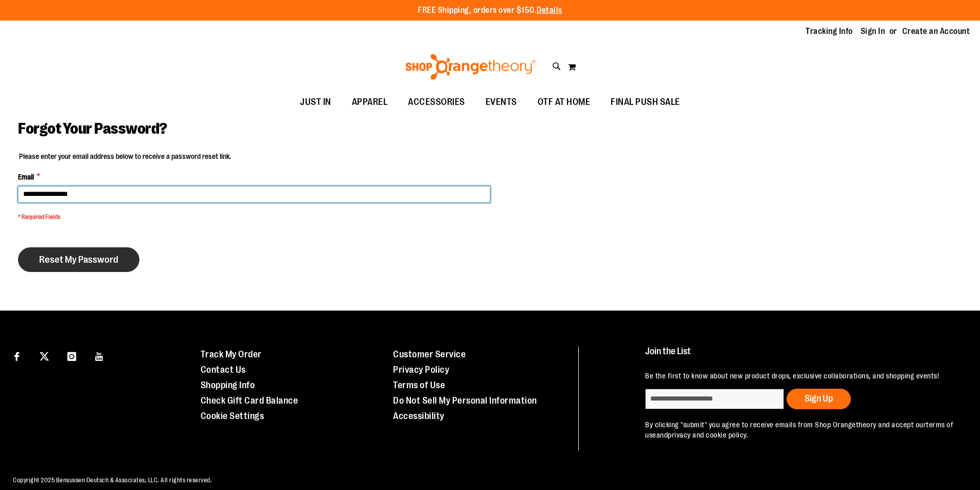 Image resolution: width=980 pixels, height=490 pixels. Describe the element at coordinates (249, 401) in the screenshot. I see `a: Check Gift Card Balance` at that location.